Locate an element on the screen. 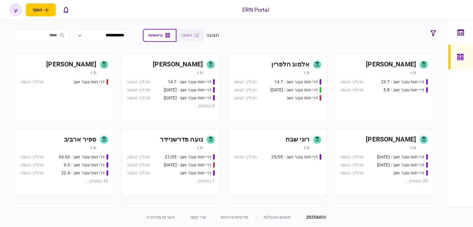 The width and height of the screenshot is (473, 227). div: נועה פדרשניידר is located at coordinates (181, 140).